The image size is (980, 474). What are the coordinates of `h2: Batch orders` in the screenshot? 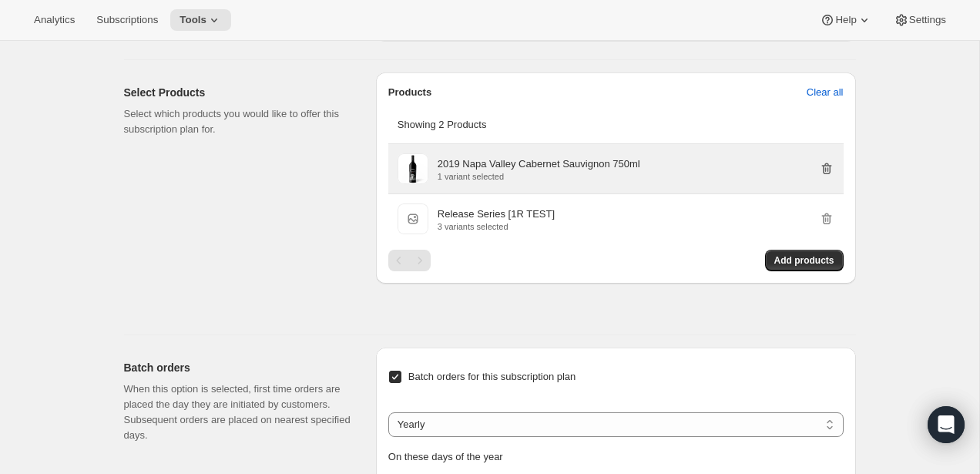 It's located at (237, 368).